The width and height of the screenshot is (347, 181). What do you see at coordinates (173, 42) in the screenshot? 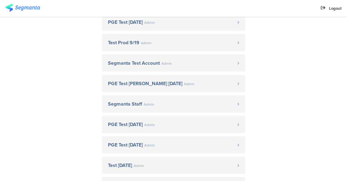
I see `a: Test Prod 9/19 Admin` at bounding box center [173, 42].